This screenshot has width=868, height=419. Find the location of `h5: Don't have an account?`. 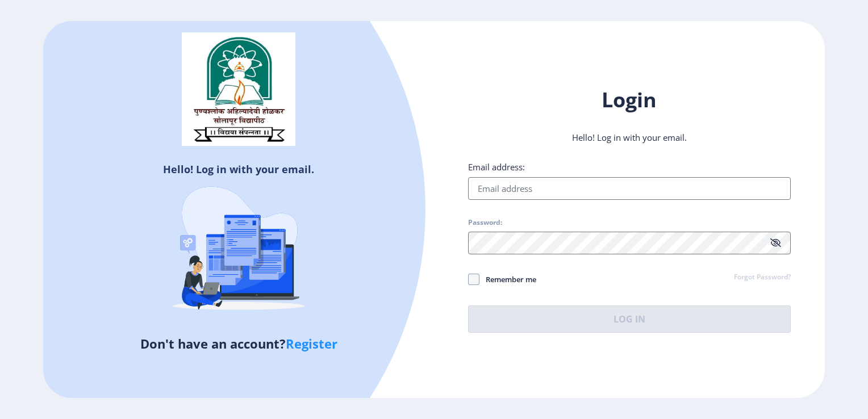

h5: Don't have an account? is located at coordinates (239, 344).